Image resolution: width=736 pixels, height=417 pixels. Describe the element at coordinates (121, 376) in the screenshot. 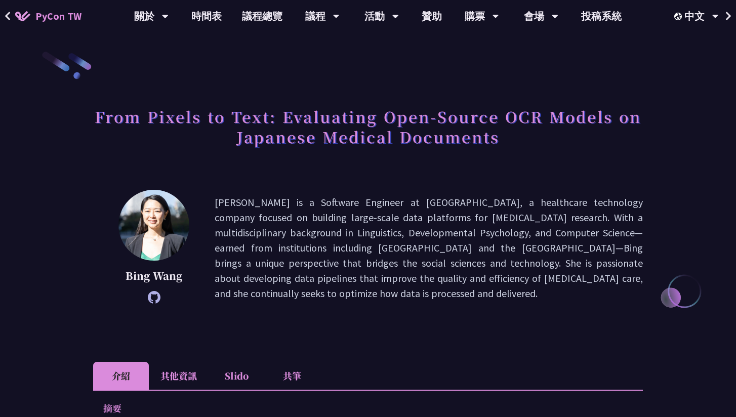

I see `li: 介紹` at that location.